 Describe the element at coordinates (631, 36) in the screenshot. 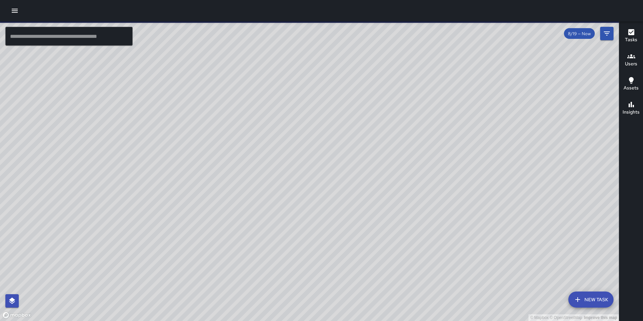

I see `button: Tasks` at that location.